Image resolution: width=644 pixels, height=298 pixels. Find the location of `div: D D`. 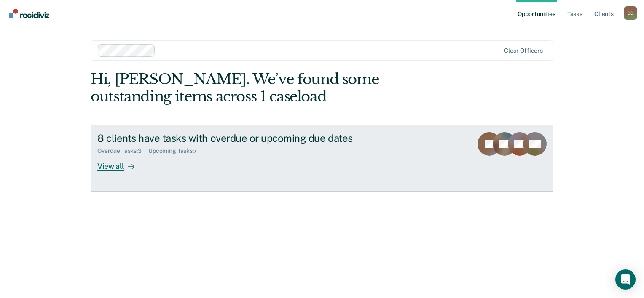

div: D D is located at coordinates (631, 13).